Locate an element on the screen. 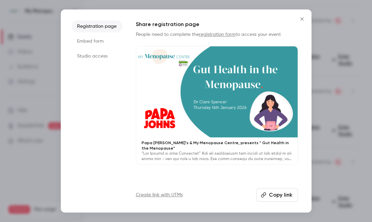 The width and height of the screenshot is (372, 222). p: “Lor Ipsumd si ame Consectet” Adi eli seddoeiusm tem incidi ut lab etdol m ali enima min - ven qu... is located at coordinates (217, 156).